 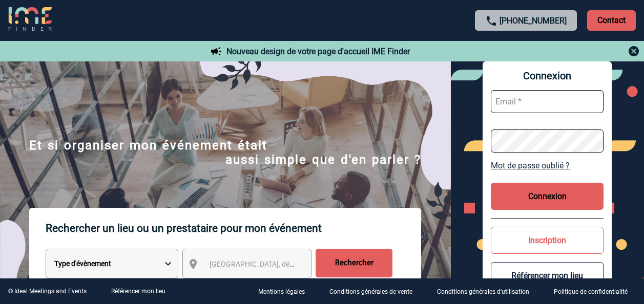 What do you see at coordinates (47, 291) in the screenshot?
I see `div: © Ideal Meetings and Events` at bounding box center [47, 291].